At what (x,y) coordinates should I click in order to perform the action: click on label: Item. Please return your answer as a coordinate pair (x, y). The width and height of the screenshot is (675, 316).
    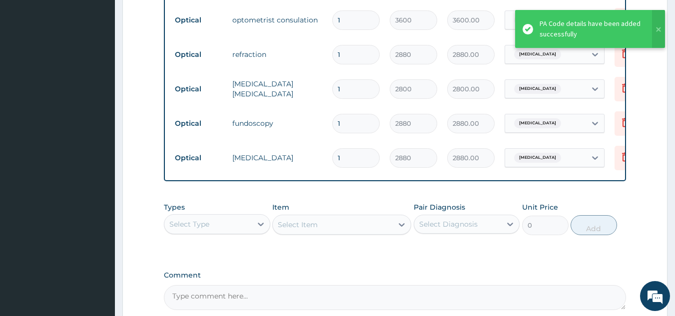
    Looking at the image, I should click on (281, 207).